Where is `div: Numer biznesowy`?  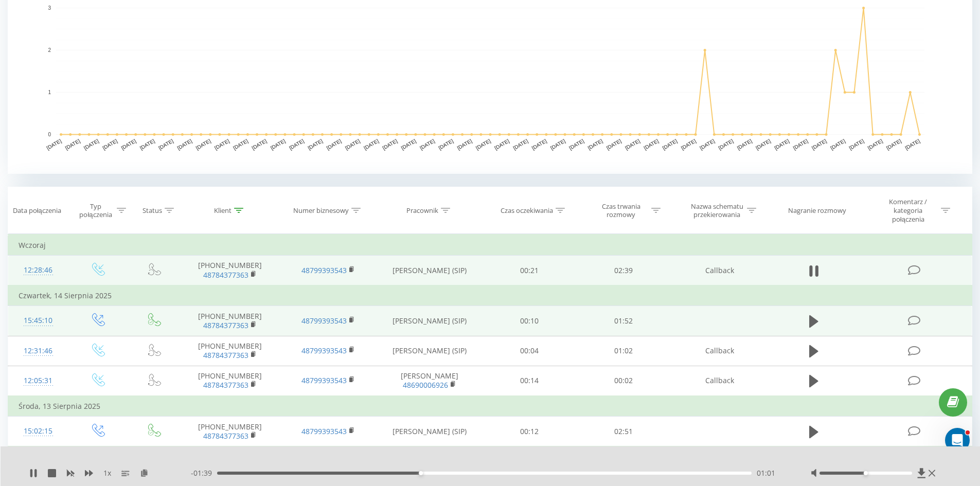
div: Numer biznesowy is located at coordinates (321, 210).